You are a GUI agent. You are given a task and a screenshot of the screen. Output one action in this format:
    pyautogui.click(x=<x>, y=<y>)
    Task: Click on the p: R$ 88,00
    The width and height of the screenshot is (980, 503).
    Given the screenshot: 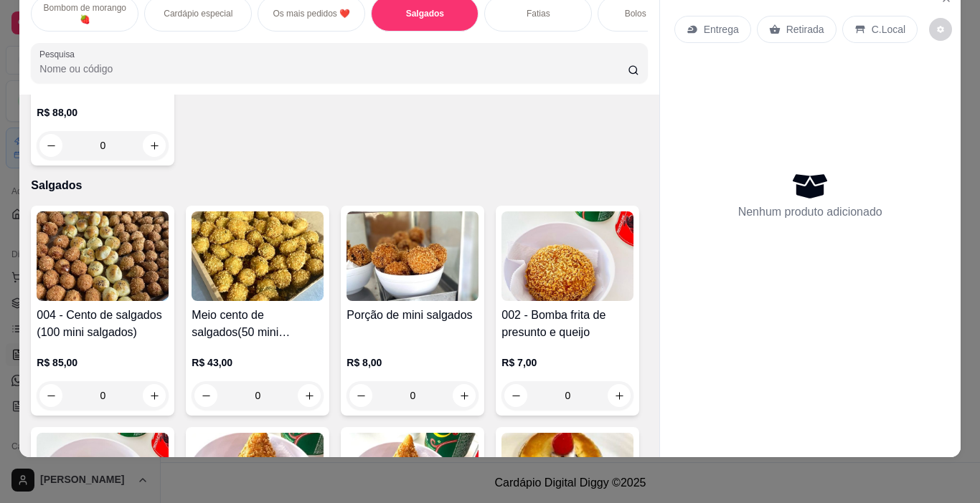 What is the action you would take?
    pyautogui.click(x=103, y=112)
    